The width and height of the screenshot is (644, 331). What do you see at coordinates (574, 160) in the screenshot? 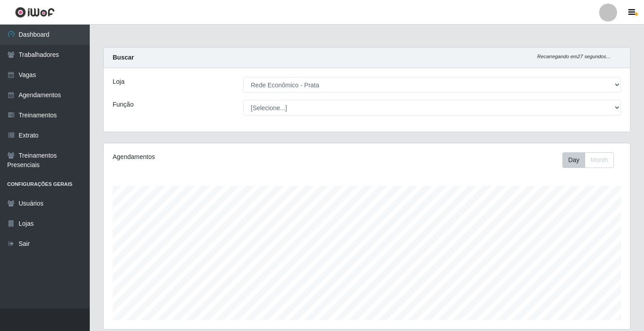
I see `button: Day` at bounding box center [574, 160].